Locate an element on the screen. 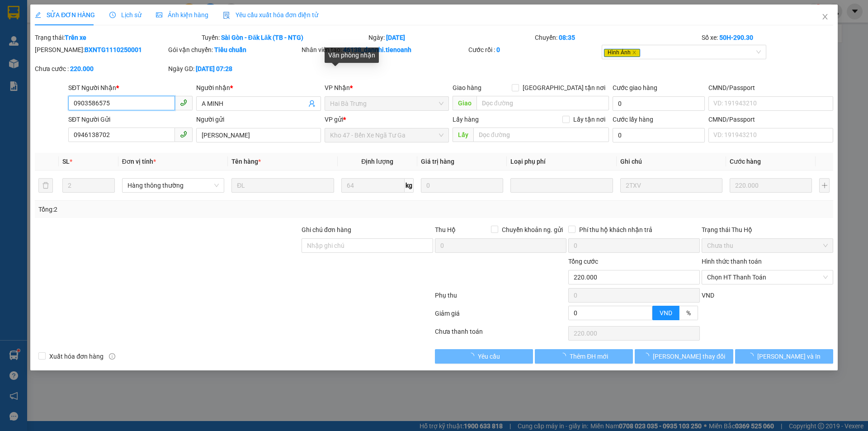  span: VP Nhận is located at coordinates (337, 88).